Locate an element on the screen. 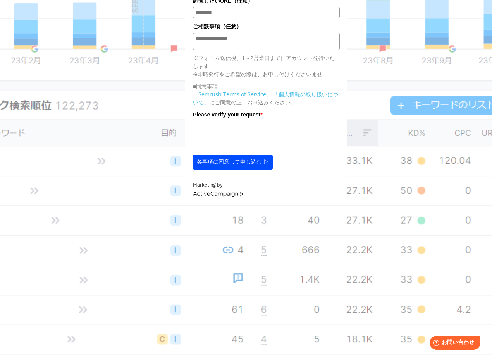 The height and width of the screenshot is (363, 492). button: 各事項に同意して申し込む ▷ is located at coordinates (233, 162).